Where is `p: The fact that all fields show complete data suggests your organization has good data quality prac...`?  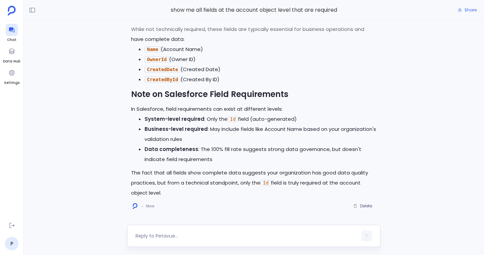
p: The fact that all fields show complete data suggests your organization has good data quality prac... is located at coordinates (254, 183).